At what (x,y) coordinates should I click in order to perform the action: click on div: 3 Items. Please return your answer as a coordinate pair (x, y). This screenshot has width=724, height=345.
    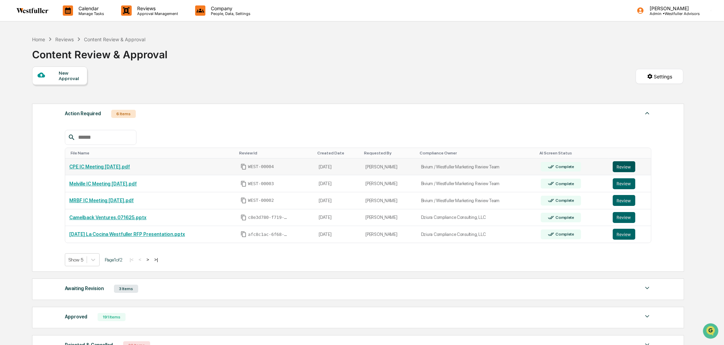
    Looking at the image, I should click on (126, 289).